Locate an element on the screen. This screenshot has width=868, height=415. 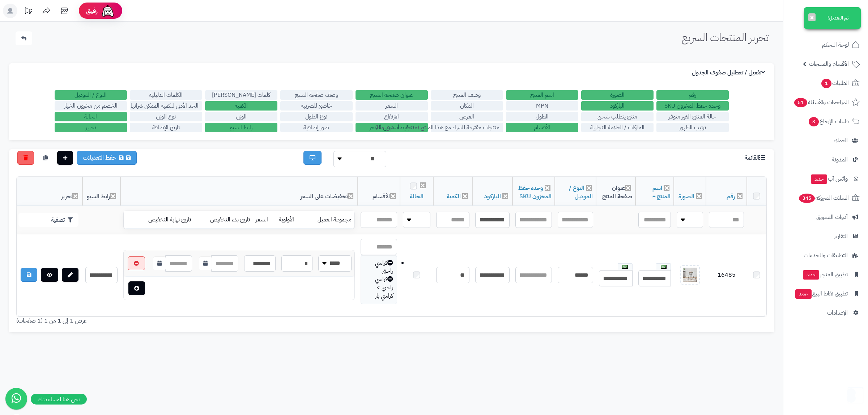
span: لوحة التحكم is located at coordinates (836, 45).